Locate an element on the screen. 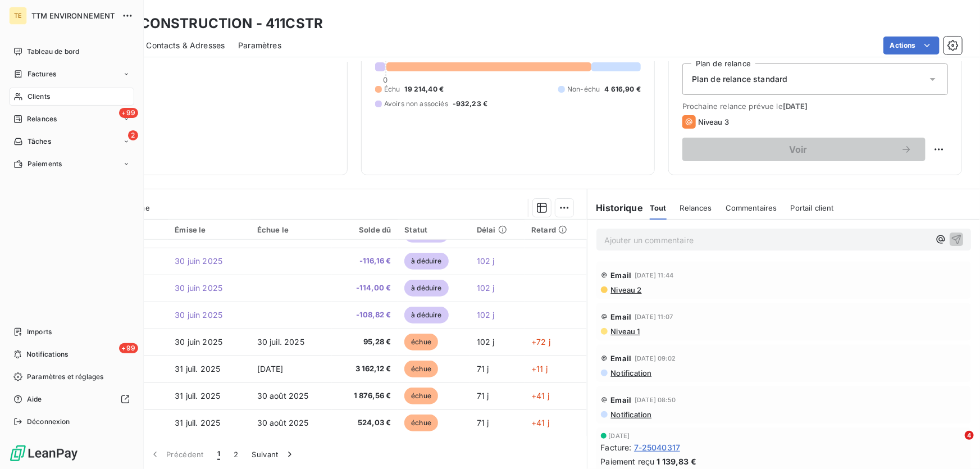  span: Paiement reçu is located at coordinates (628, 461).